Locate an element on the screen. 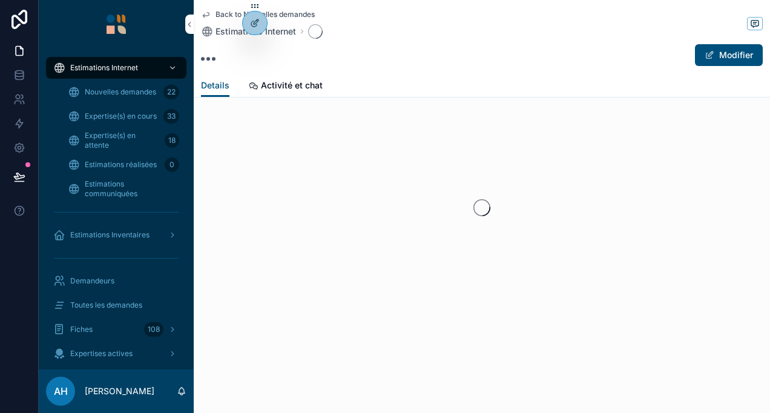  span: Back to Nouvelles demandes is located at coordinates (265, 15).